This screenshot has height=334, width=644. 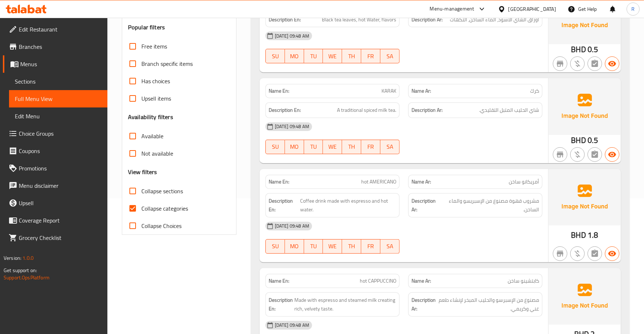 What do you see at coordinates (55, 220) in the screenshot?
I see `a: Coverage Report` at bounding box center [55, 220].